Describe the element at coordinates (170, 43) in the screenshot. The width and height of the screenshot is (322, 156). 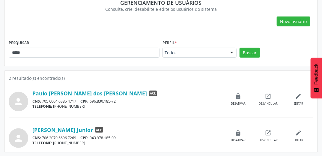
I see `label: Perfil` at that location.